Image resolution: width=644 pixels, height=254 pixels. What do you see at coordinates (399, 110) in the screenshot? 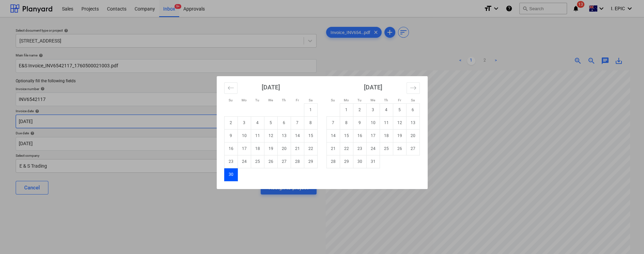
I see `td: Friday, December 5, 2025` at bounding box center [399, 110].